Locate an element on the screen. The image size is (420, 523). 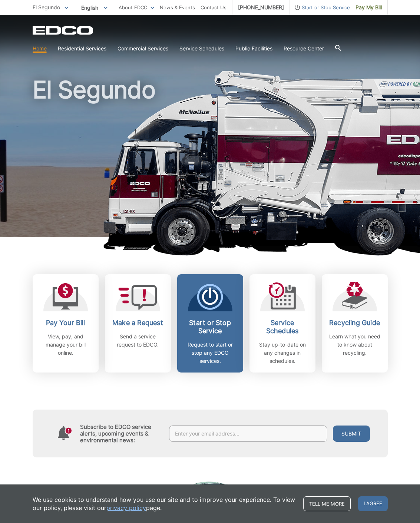
p: We use cookies to understand how you use our site and to improve your experience. To view our pol... is located at coordinates (164, 504).